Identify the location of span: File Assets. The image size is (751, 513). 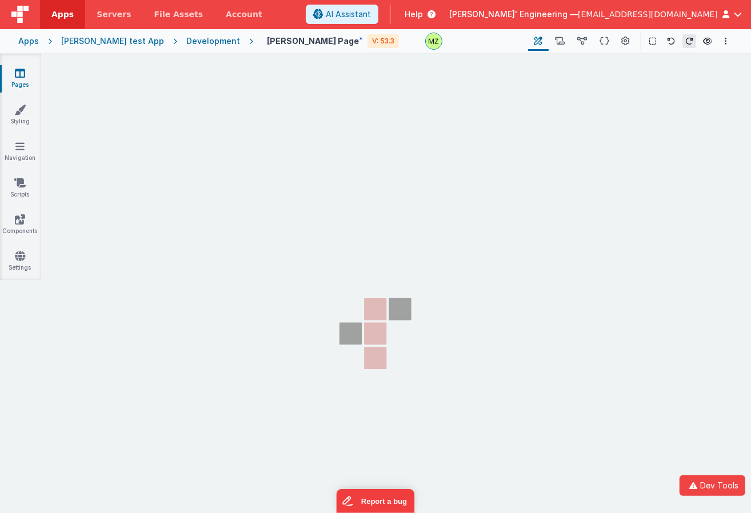
(179, 14).